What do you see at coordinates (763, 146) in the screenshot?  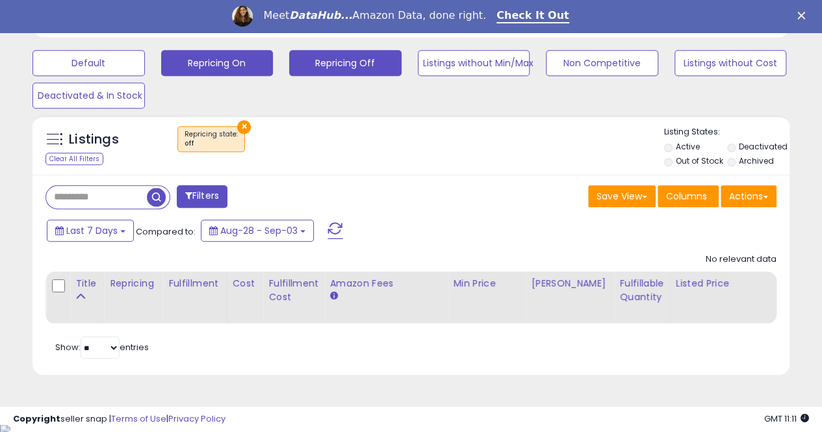 I see `label: Deactivated` at bounding box center [763, 146].